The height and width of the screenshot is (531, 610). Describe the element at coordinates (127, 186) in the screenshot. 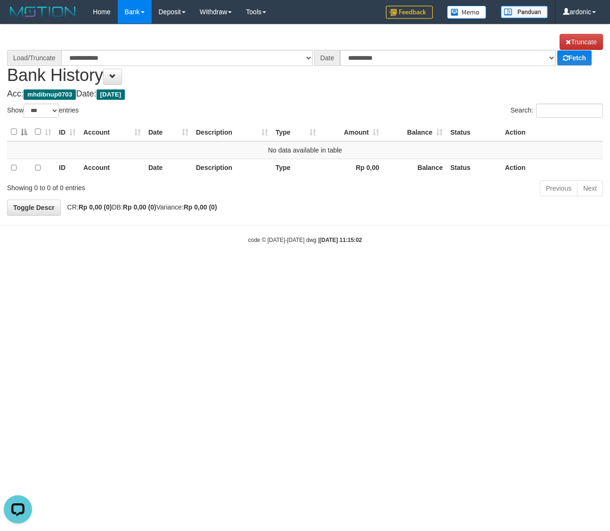

I see `div: Showing 0 to 0 of 0 entries` at that location.